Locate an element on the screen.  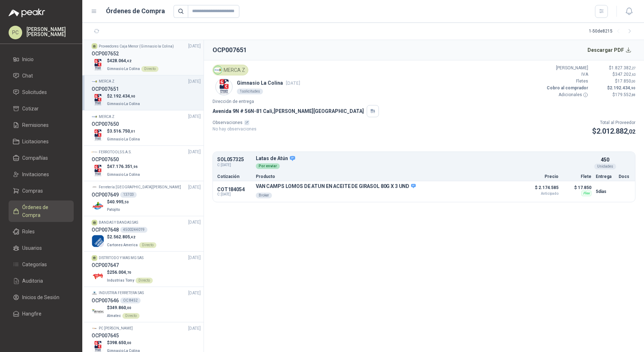
div: 13703 is located at coordinates (128, 195).